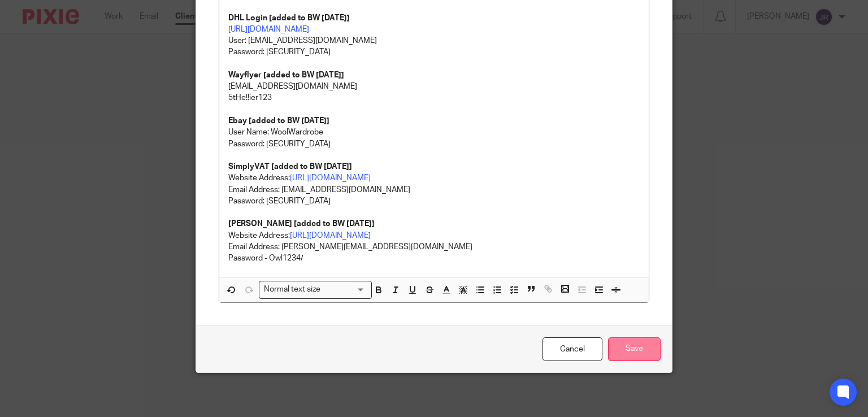  I want to click on p: User Name: WoolWardrobe, so click(434, 132).